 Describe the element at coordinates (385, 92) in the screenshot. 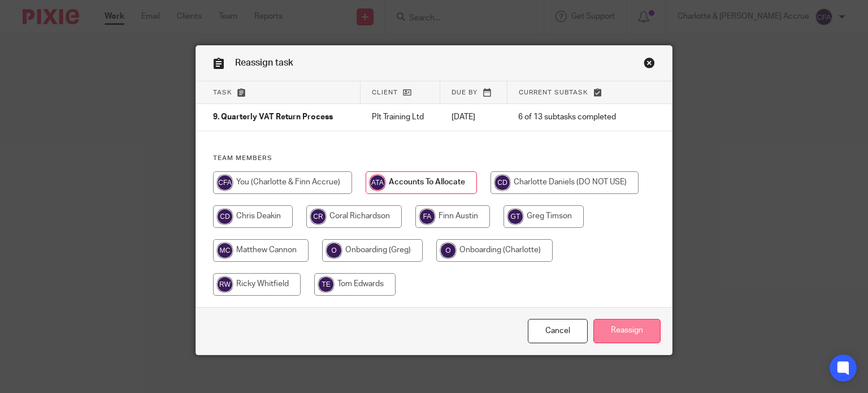

I see `span: Client` at that location.